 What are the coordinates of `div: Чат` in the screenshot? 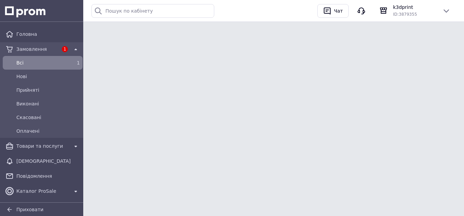 It's located at (338, 11).